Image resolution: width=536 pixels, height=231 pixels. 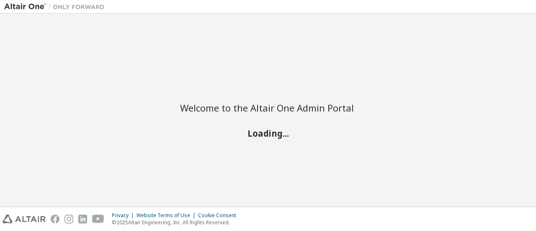 What do you see at coordinates (268, 108) in the screenshot?
I see `h2: Welcome to the Altair One Admin Portal` at bounding box center [268, 108].